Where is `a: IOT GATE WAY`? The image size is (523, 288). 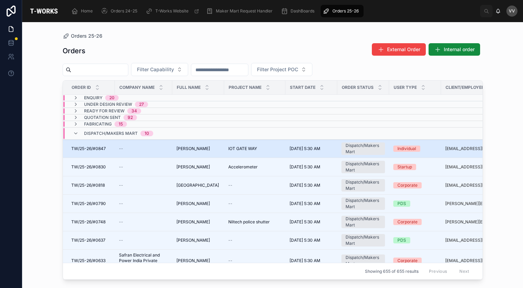
a: IOT GATE WAY is located at coordinates (255, 149).